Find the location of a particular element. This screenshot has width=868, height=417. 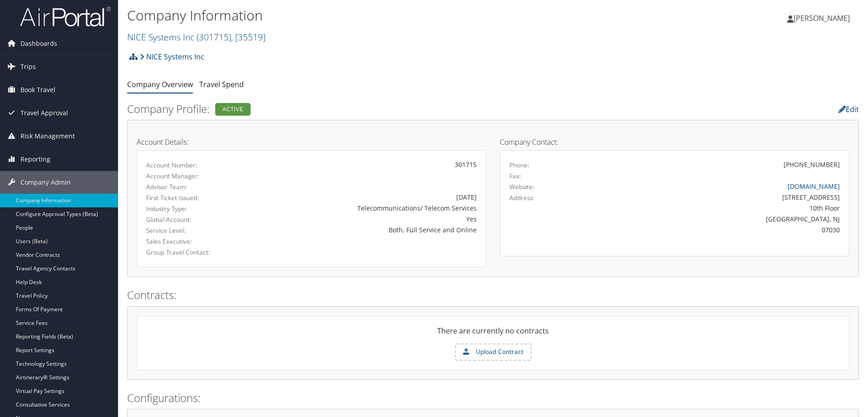

label: Sales Executive: is located at coordinates (197, 242).